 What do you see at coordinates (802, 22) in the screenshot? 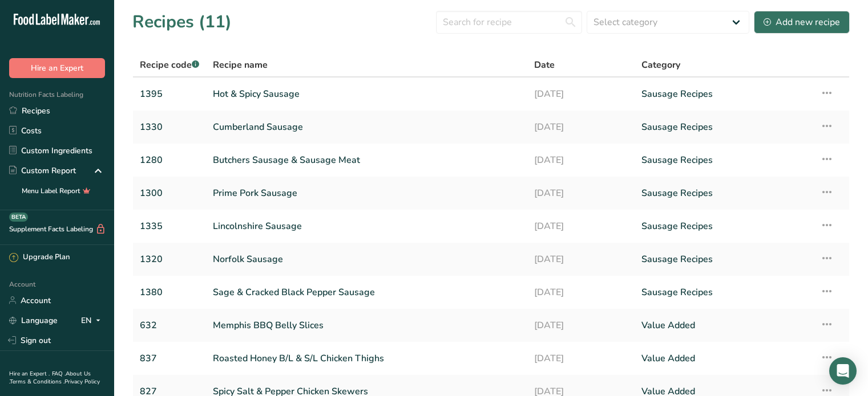
I see `div: Add new recipe` at bounding box center [802, 22].